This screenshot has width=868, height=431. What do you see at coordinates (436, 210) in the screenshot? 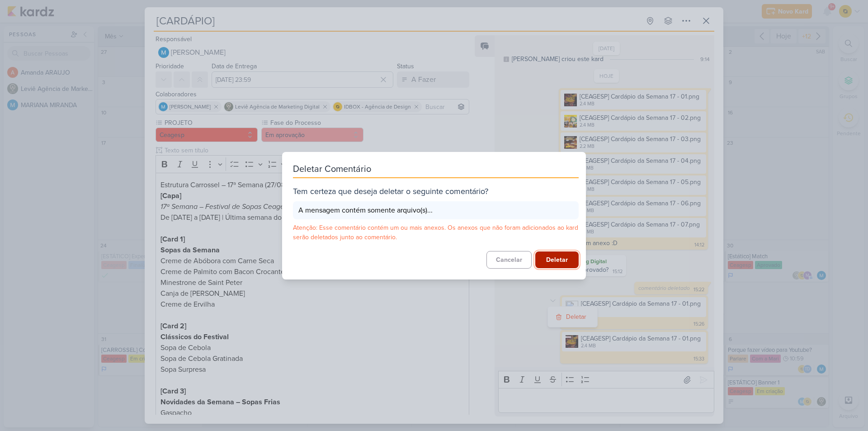
I see `div: A mensagem contém somente arquivo(s)...` at bounding box center [436, 210].